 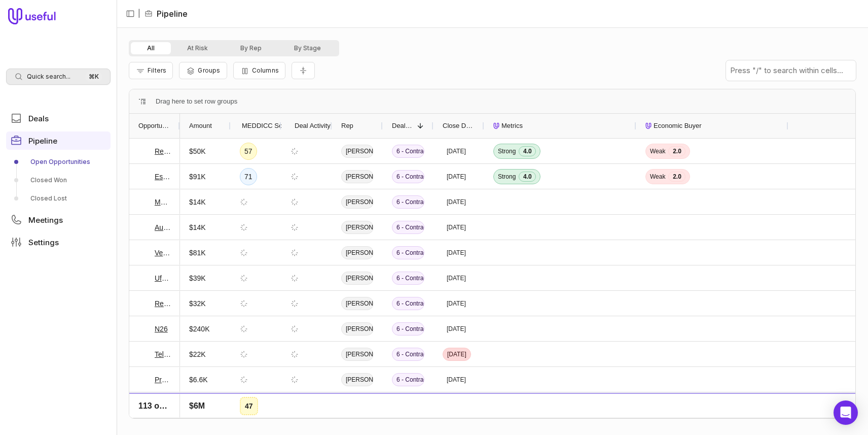 I want to click on a: Open Opportunities, so click(x=58, y=162).